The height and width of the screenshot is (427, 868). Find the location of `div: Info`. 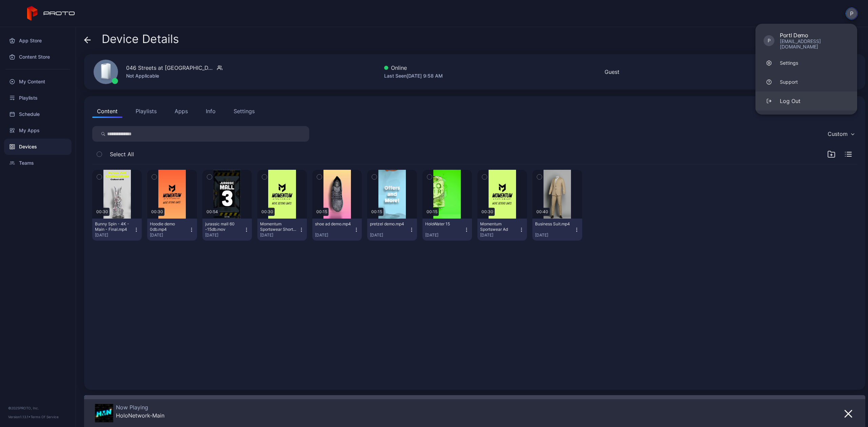

div: Info is located at coordinates (210, 111).